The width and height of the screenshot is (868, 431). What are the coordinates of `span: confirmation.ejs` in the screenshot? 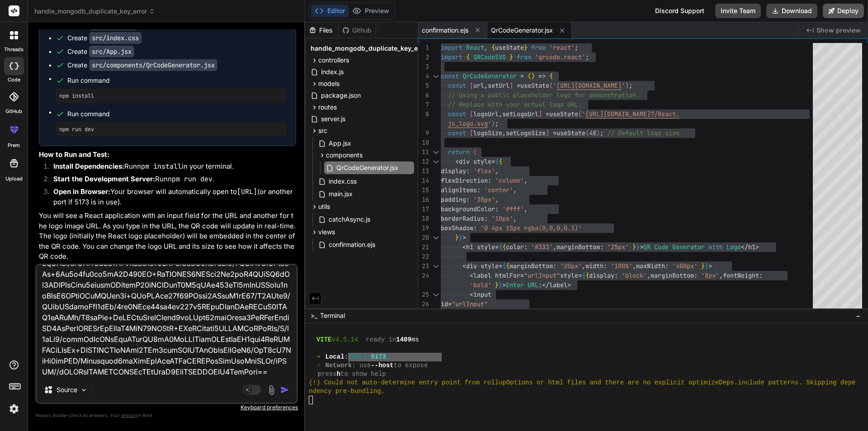 It's located at (352, 245).